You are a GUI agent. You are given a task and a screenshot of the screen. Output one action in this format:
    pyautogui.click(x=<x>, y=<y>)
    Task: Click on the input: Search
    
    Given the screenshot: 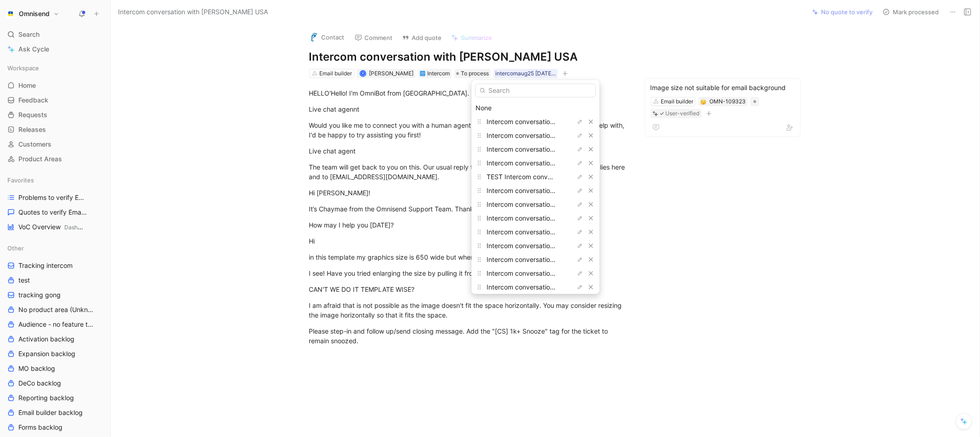 What is the action you would take?
    pyautogui.click(x=536, y=90)
    